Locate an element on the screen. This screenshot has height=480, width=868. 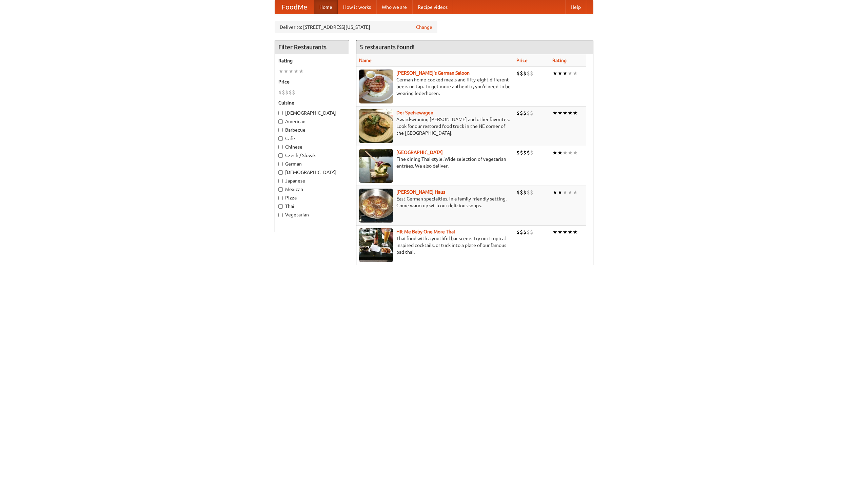
label: Thai is located at coordinates (312, 206).